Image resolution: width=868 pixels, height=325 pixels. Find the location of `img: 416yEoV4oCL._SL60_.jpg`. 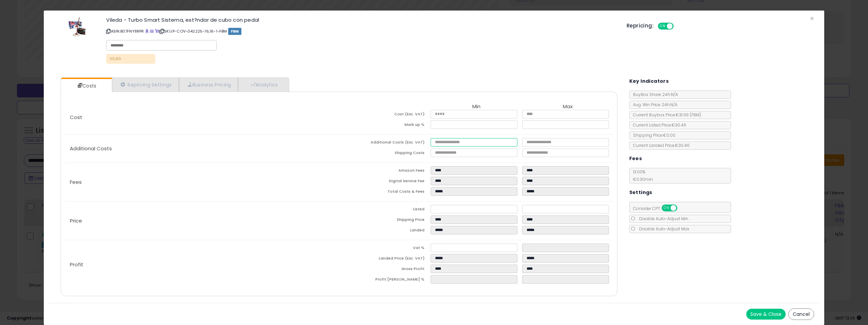

img: 416yEoV4oCL._SL60_.jpg is located at coordinates (77, 27).